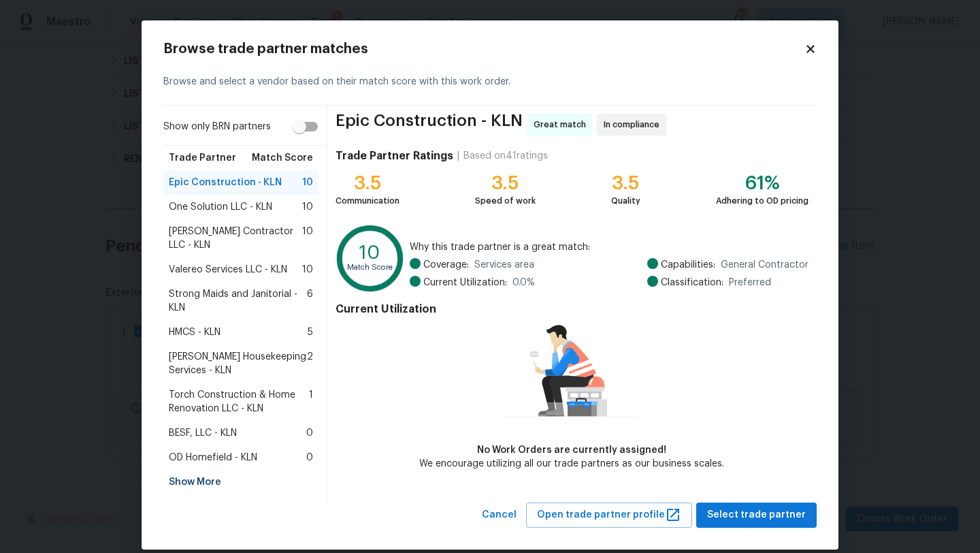  I want to click on div: Based on 41 ratings, so click(506, 156).